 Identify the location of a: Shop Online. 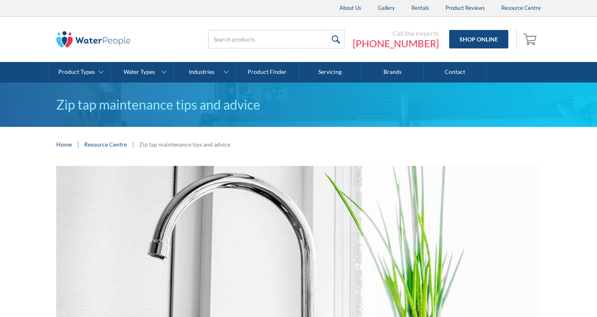
(479, 39).